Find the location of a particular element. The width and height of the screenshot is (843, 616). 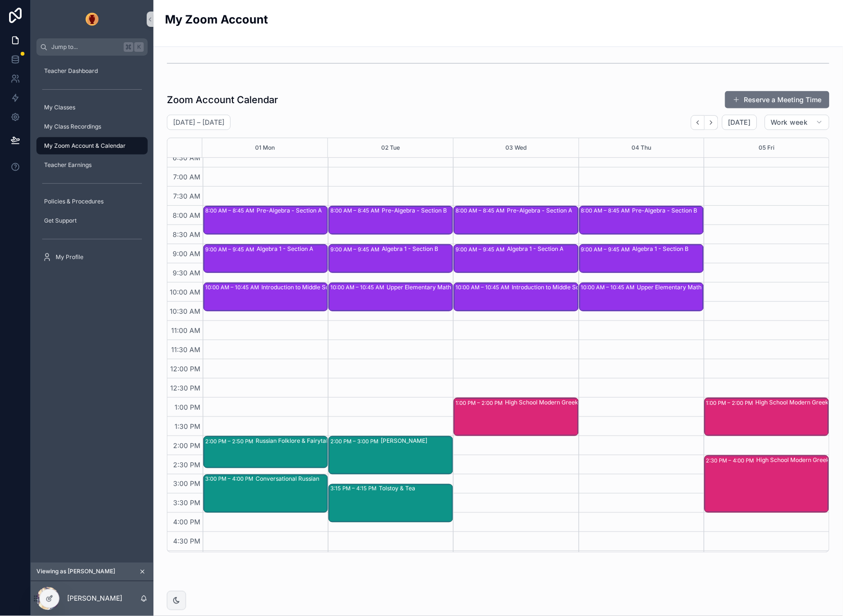

span: My Zoom Account & Calendar is located at coordinates (85, 146).